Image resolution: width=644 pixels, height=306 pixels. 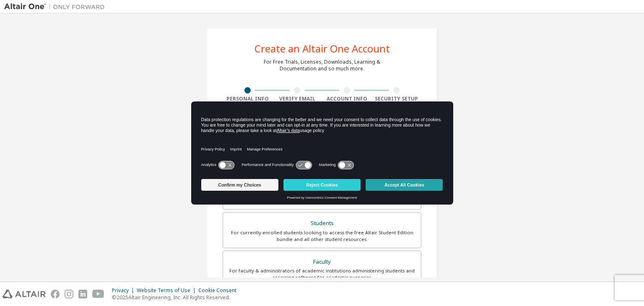 What do you see at coordinates (322, 236) in the screenshot?
I see `div: For currently enrolled students looking to access the free Altair Student Edition bundle and all ...` at bounding box center [322, 236].